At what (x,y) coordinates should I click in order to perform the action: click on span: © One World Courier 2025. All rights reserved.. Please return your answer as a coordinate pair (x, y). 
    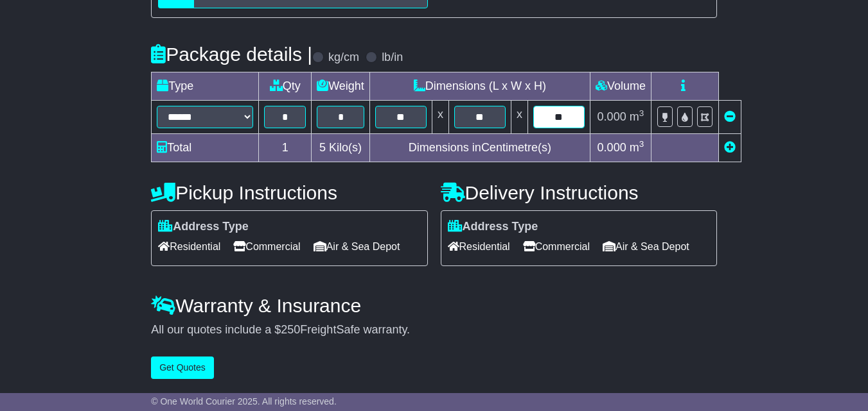
    Looking at the image, I should click on (243, 401).